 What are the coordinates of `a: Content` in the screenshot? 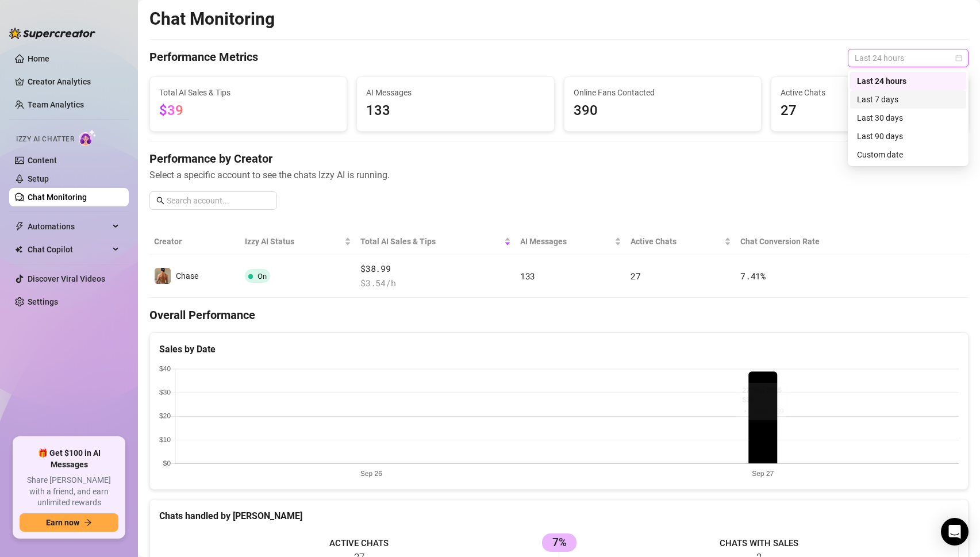 It's located at (42, 160).